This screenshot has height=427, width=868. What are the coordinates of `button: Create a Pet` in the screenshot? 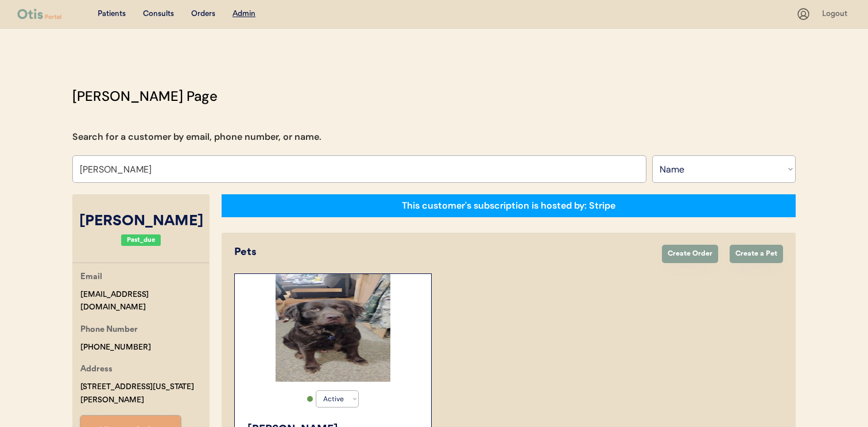 It's located at (756, 254).